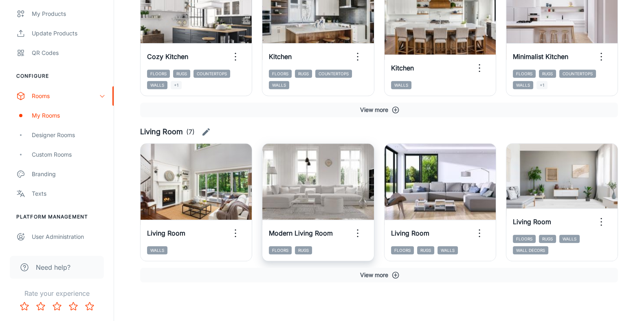  I want to click on span: Need help?, so click(53, 267).